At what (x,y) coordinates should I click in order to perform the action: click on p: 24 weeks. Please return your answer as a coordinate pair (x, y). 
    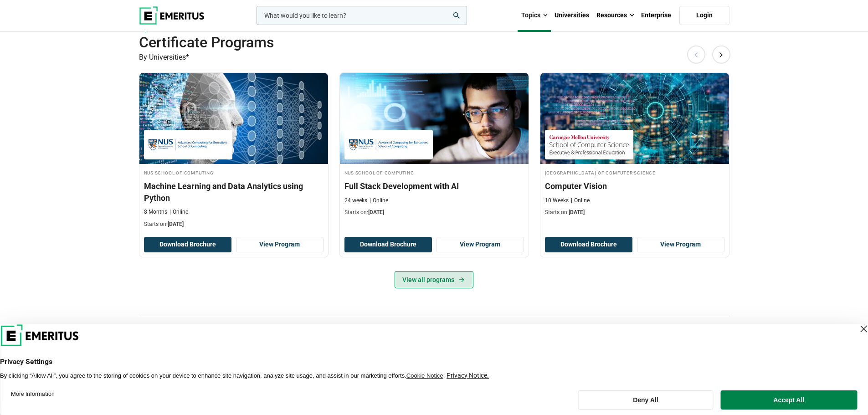
    Looking at the image, I should click on (356, 200).